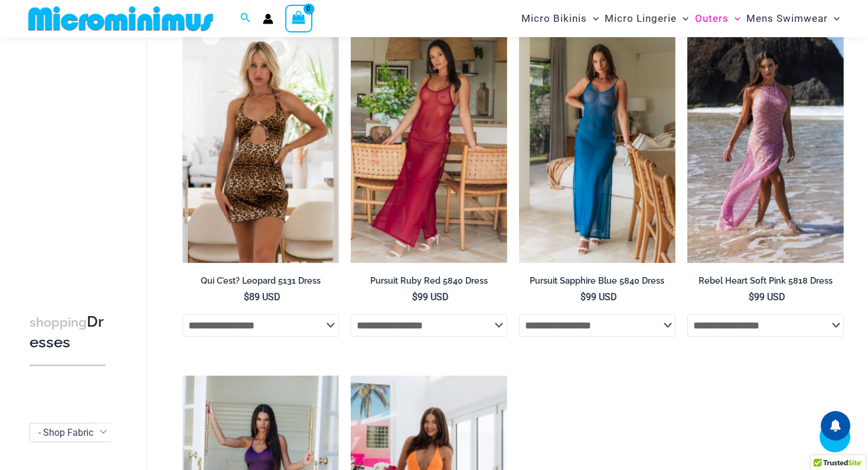 The height and width of the screenshot is (470, 868). Describe the element at coordinates (559, 18) in the screenshot. I see `a: Micro BikinisMenu ToggleMenu Toggle` at that location.